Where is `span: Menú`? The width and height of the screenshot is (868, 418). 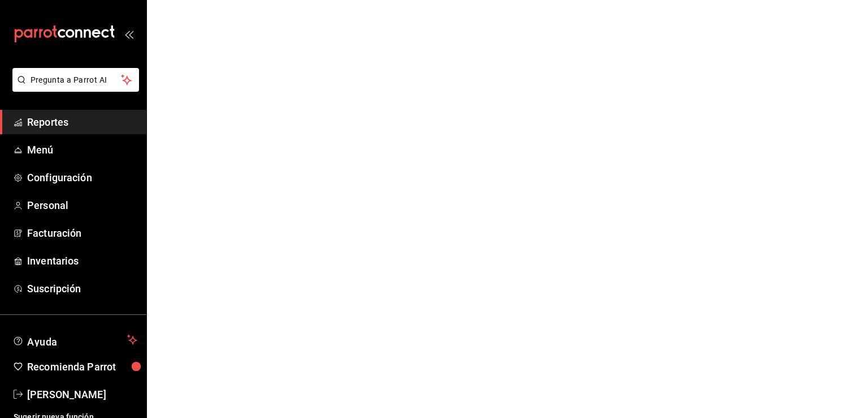 span: Menú is located at coordinates (82, 149).